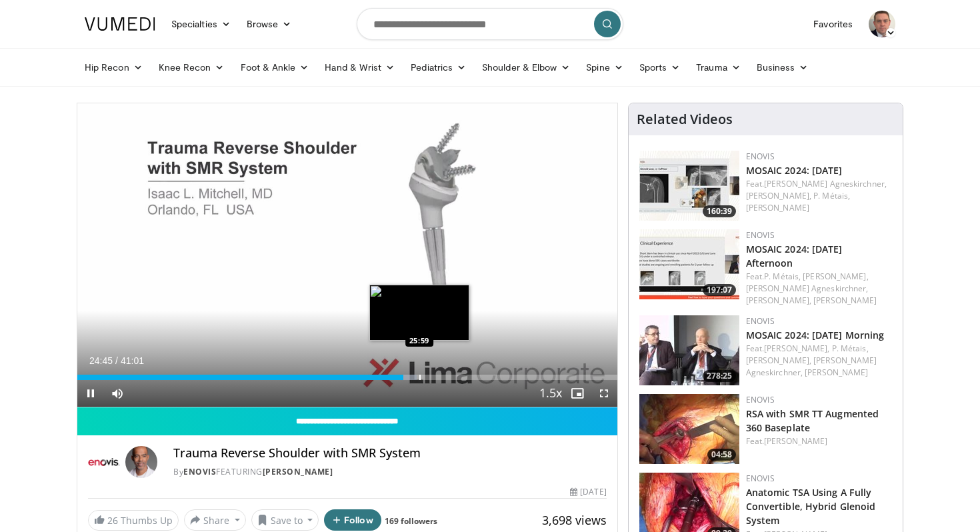  What do you see at coordinates (120, 24) in the screenshot?
I see `img: VuMedi Logo` at bounding box center [120, 24].